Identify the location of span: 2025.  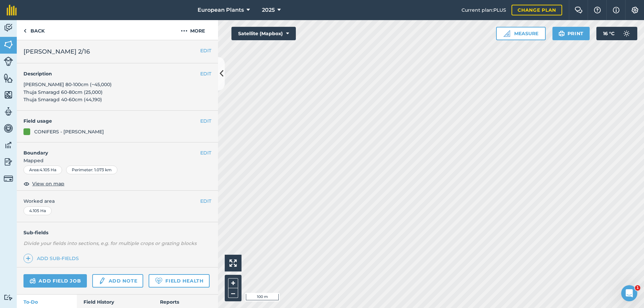
(269, 10).